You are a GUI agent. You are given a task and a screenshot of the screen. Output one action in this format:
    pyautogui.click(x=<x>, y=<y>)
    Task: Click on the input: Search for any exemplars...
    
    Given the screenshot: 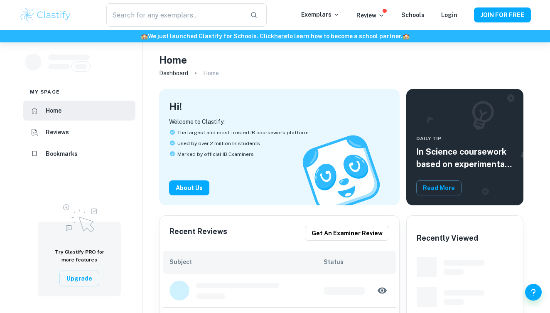 What is the action you would take?
    pyautogui.click(x=175, y=15)
    